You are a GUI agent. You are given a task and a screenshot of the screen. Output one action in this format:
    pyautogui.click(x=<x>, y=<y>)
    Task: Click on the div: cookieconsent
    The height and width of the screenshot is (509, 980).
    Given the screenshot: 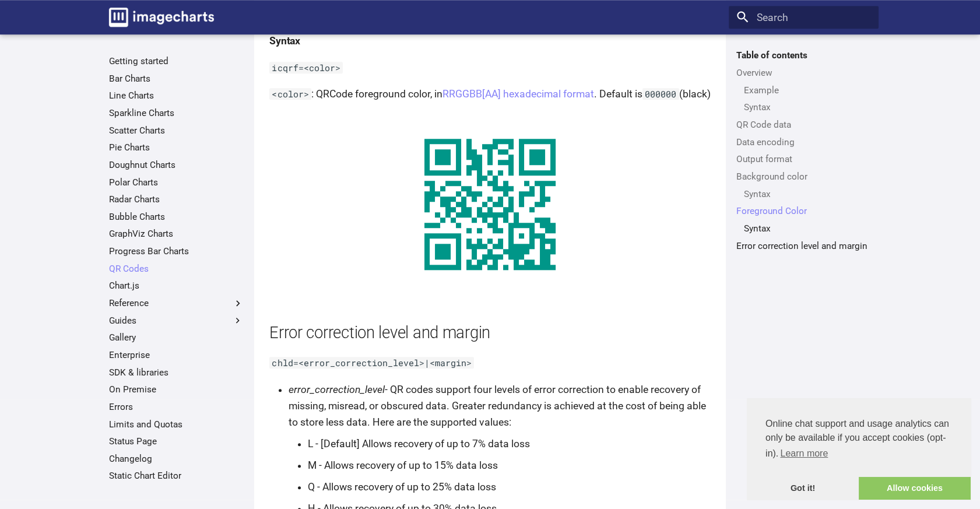 What is the action you would take?
    pyautogui.click(x=859, y=449)
    